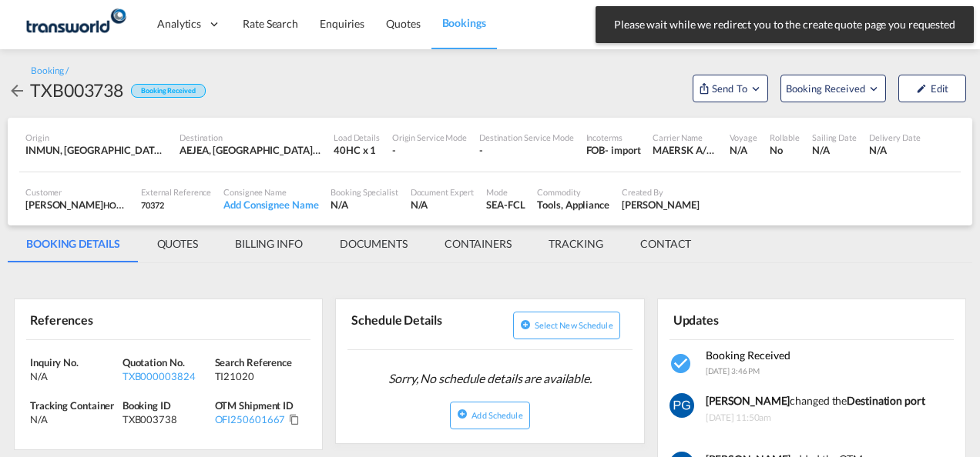 The image size is (980, 457). Describe the element at coordinates (567, 326) in the screenshot. I see `button: icon-plus-circleSelect new schedule` at that location.